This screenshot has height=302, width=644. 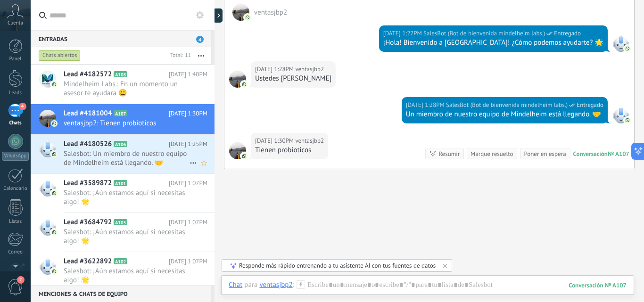 I want to click on div: Total: 11, so click(x=179, y=56).